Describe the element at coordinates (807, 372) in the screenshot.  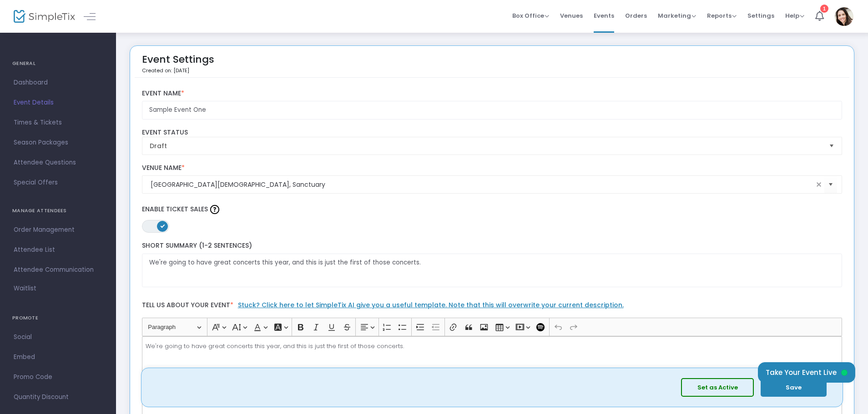
I see `button: Take Your Event Live` at that location.